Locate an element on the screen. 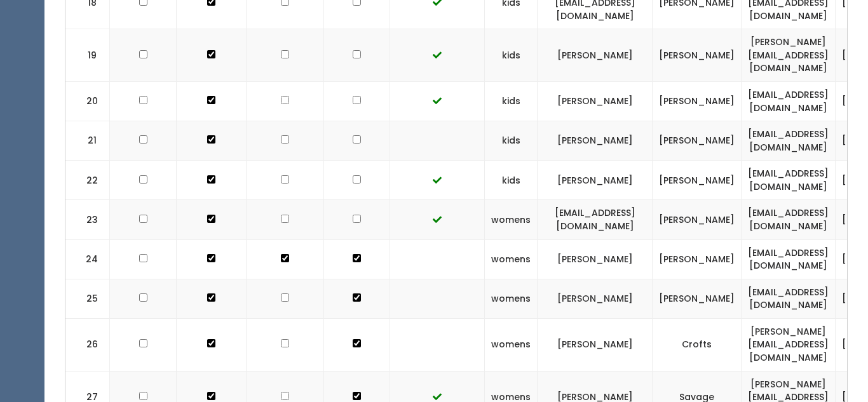 The image size is (868, 402). td: 25 is located at coordinates (87, 298).